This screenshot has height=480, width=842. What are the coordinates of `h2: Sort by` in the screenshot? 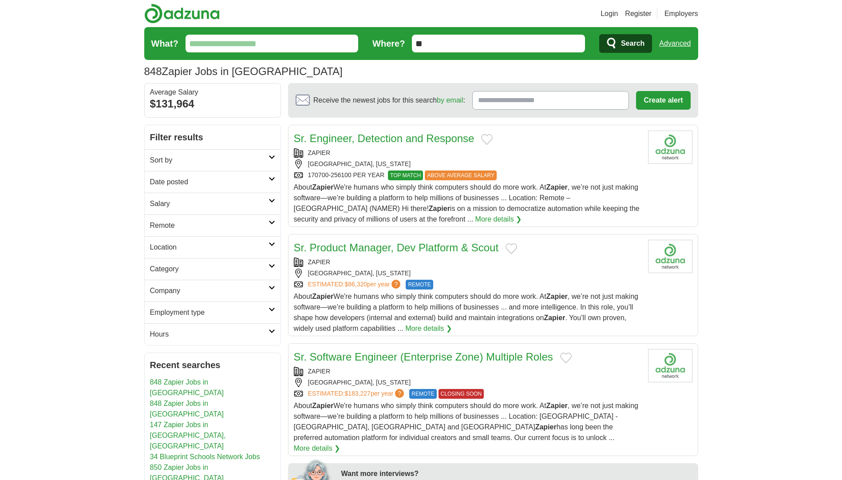 It's located at (209, 160).